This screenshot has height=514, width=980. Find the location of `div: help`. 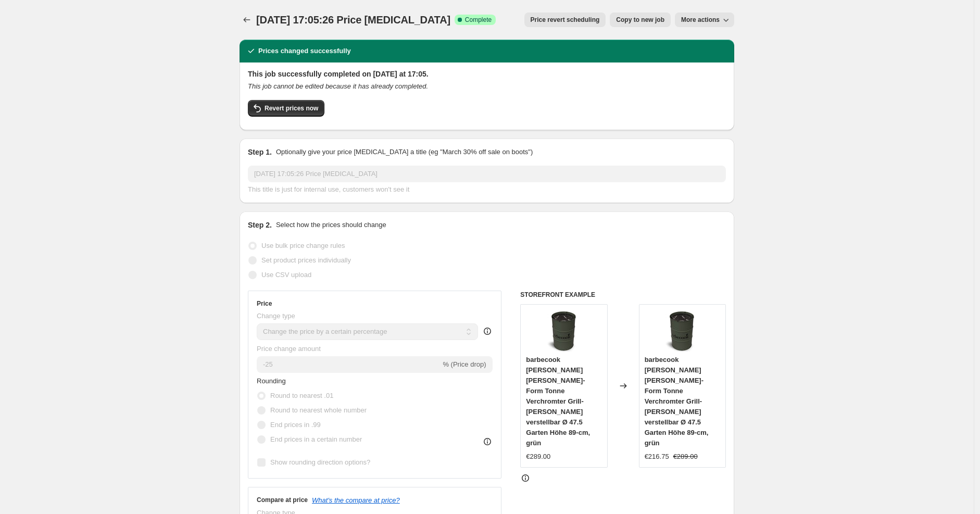

div: help is located at coordinates (488, 331).